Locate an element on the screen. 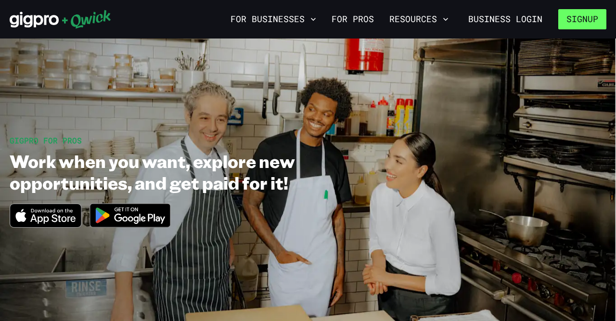  span: GIGPRO FOR PROS is located at coordinates (46, 140).